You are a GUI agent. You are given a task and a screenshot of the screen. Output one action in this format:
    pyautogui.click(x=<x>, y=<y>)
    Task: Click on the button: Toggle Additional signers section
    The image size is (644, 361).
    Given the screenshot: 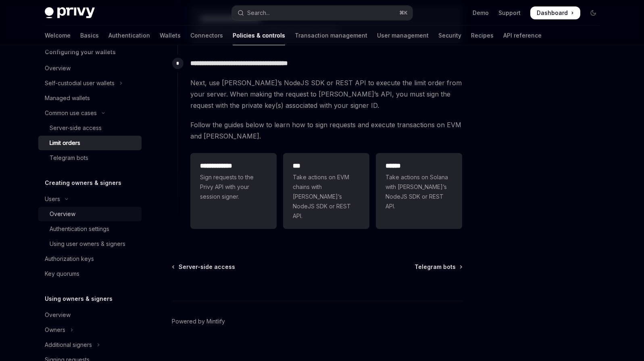 What is the action you would take?
    pyautogui.click(x=90, y=345)
    